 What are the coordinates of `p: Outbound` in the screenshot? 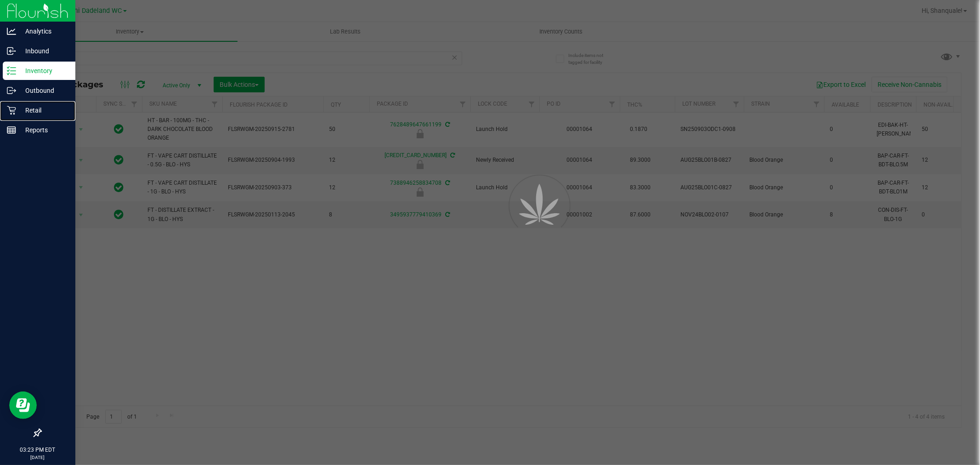 It's located at (44, 90).